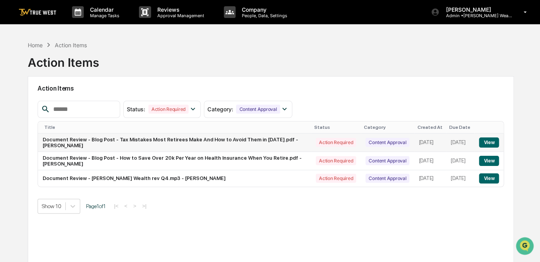 This screenshot has width=540, height=262. Describe the element at coordinates (75, 22) in the screenshot. I see `p: How can we help?` at that location.